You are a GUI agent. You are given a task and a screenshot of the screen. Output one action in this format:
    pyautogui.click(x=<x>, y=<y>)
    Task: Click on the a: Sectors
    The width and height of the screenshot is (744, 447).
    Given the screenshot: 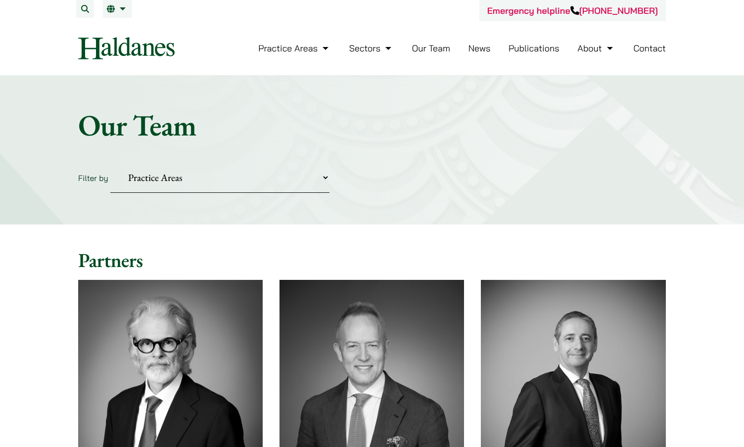 What is the action you would take?
    pyautogui.click(x=371, y=48)
    